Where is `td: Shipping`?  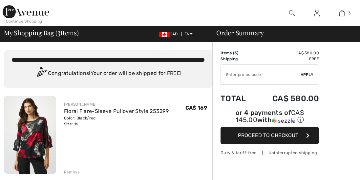
td: Shipping is located at coordinates (238, 59).